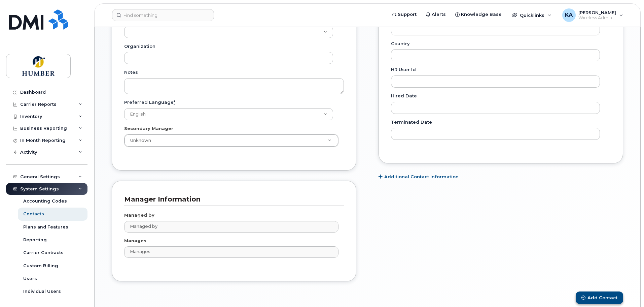  I want to click on input: Find something..., so click(163, 15).